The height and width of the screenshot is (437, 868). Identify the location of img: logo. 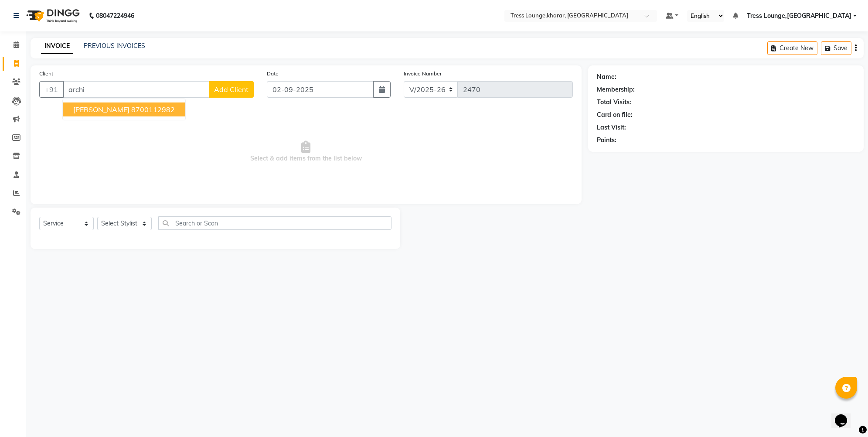
(52, 16).